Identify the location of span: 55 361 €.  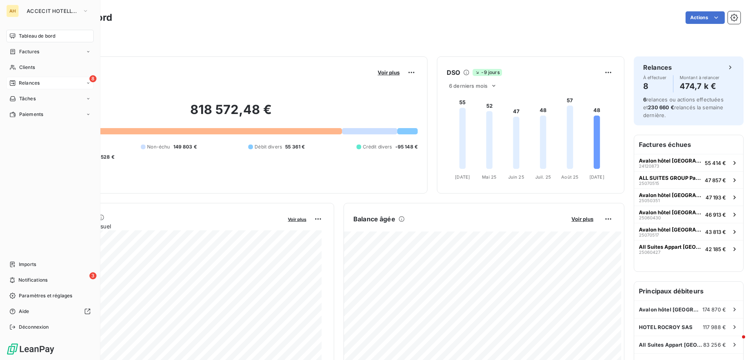
(295, 147).